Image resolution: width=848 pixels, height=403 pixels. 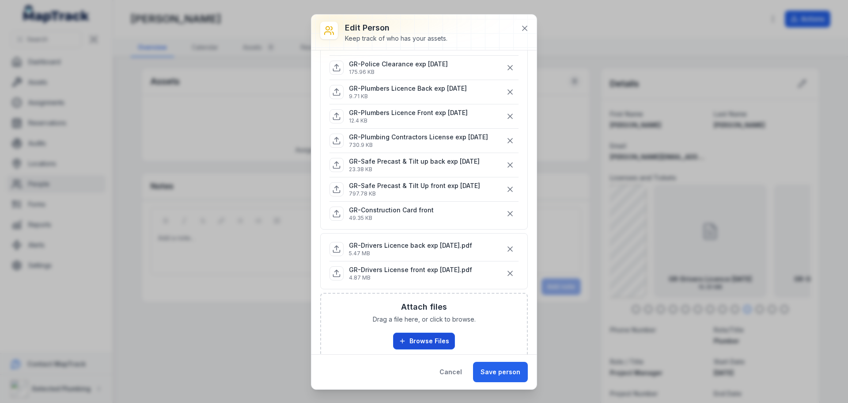 I want to click on p: 5.47 MB, so click(x=410, y=253).